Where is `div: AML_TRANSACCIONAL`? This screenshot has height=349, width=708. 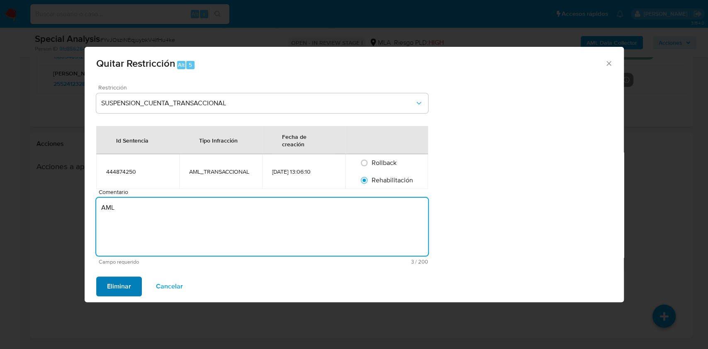
div: AML_TRANSACCIONAL is located at coordinates (221, 172).